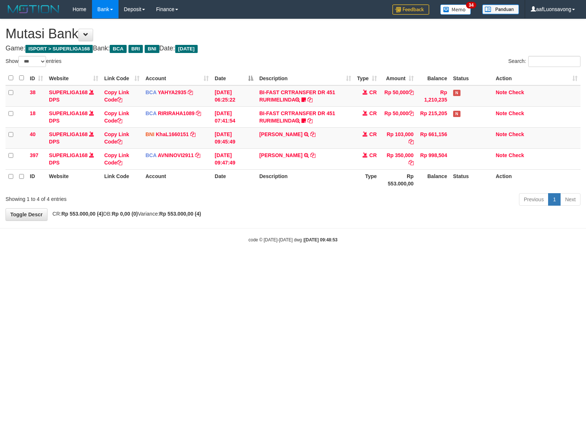  I want to click on th: Account, so click(177, 179).